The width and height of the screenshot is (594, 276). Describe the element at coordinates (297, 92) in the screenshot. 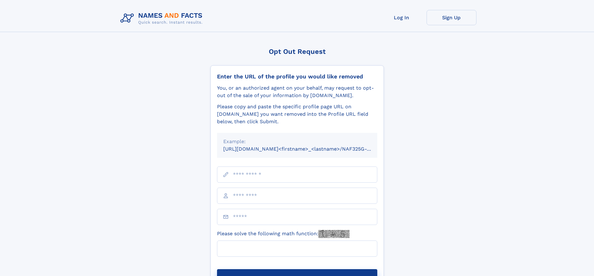

I see `div: You, or an authorized agent on your behalf, may request to opt-out of the sale of your informatio...` at that location.